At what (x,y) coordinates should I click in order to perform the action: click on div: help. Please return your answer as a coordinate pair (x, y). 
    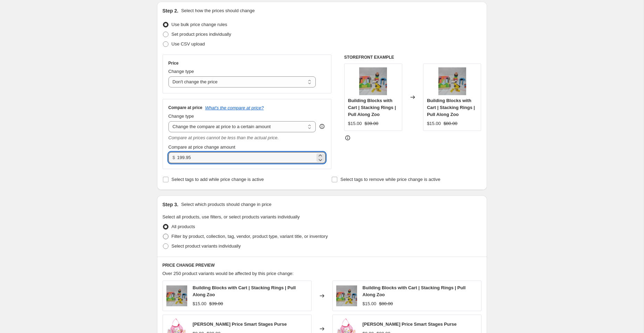
    Looking at the image, I should click on (322, 126).